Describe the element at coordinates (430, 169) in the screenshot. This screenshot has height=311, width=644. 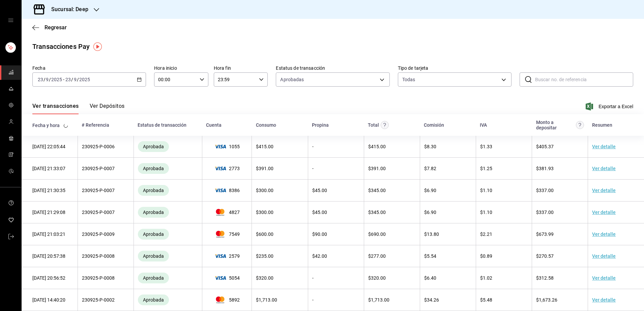
I see `span: $ 7.82` at that location.